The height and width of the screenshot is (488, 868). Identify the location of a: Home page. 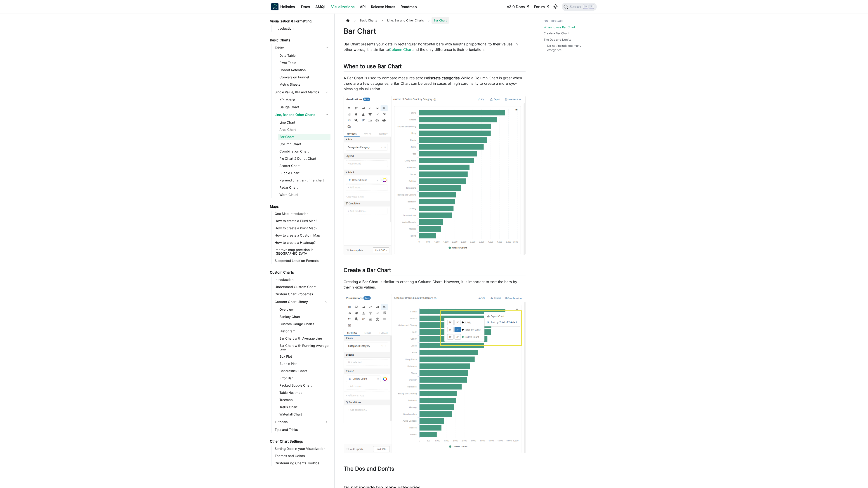
(348, 20).